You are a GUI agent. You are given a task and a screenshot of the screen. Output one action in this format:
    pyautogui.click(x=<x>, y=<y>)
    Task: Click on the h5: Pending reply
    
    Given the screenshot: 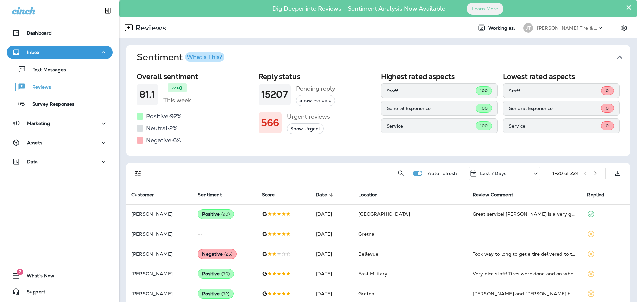 What is the action you would take?
    pyautogui.click(x=316, y=89)
    